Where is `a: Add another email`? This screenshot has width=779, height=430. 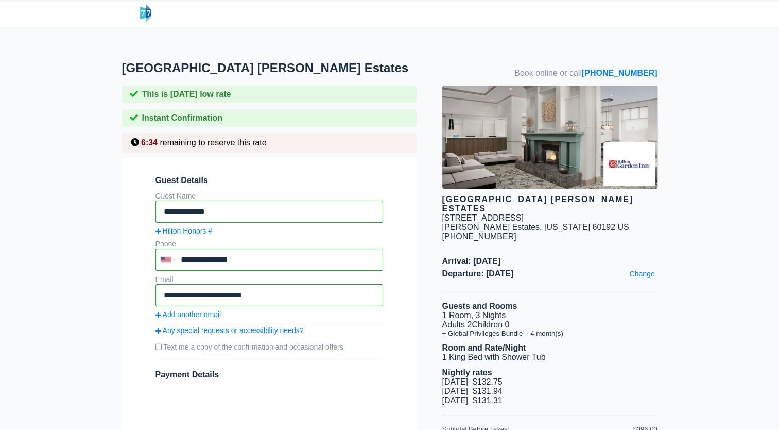 a: Add another email is located at coordinates (269, 314).